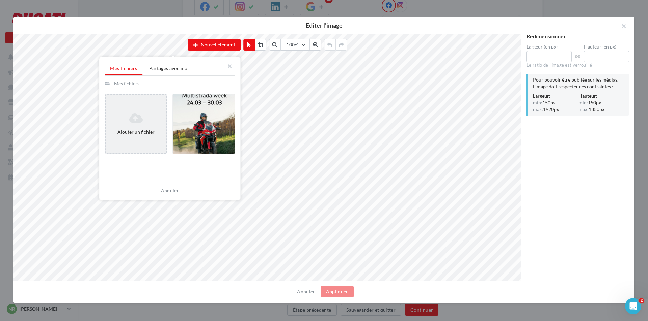  I want to click on span: Partagés avec moi, so click(169, 68).